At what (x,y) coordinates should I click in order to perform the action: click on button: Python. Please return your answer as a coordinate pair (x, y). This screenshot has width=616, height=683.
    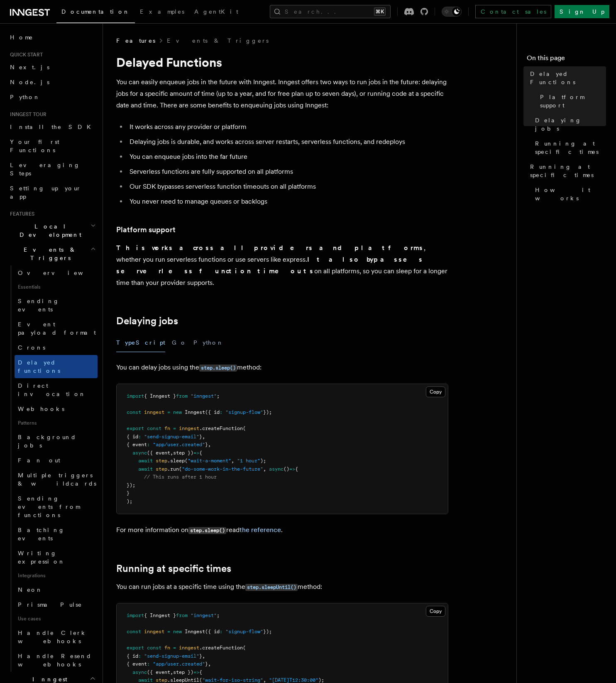
    Looking at the image, I should click on (209, 342).